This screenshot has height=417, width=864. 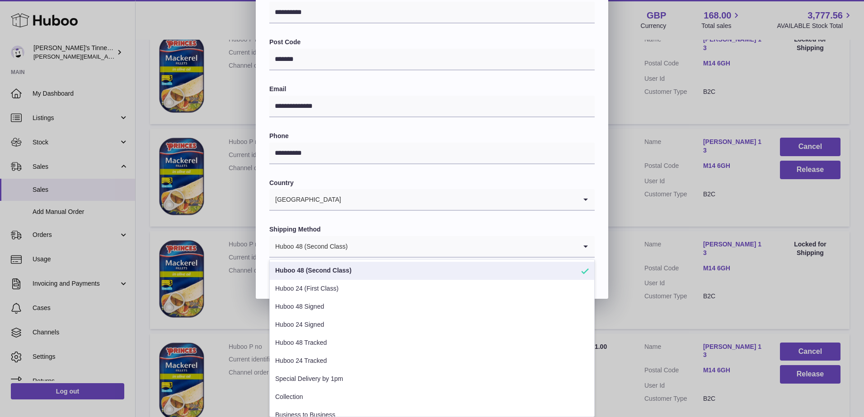 What do you see at coordinates (309, 247) in the screenshot?
I see `span: Huboo 48 (Second Class)` at bounding box center [309, 247].